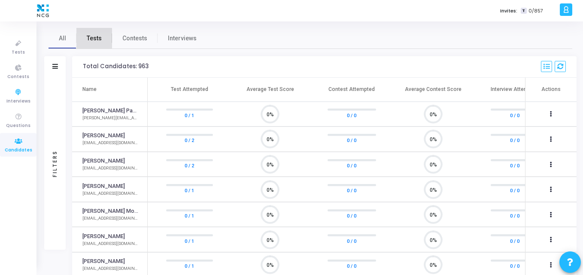 This screenshot has height=275, width=583. Describe the element at coordinates (18, 126) in the screenshot. I see `span: Questions` at that location.